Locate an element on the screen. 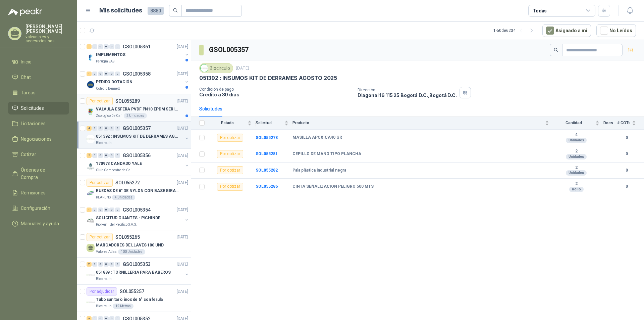 The height and width of the screenshot is (320, 644). span: Manuales y ayuda is located at coordinates (40, 224).